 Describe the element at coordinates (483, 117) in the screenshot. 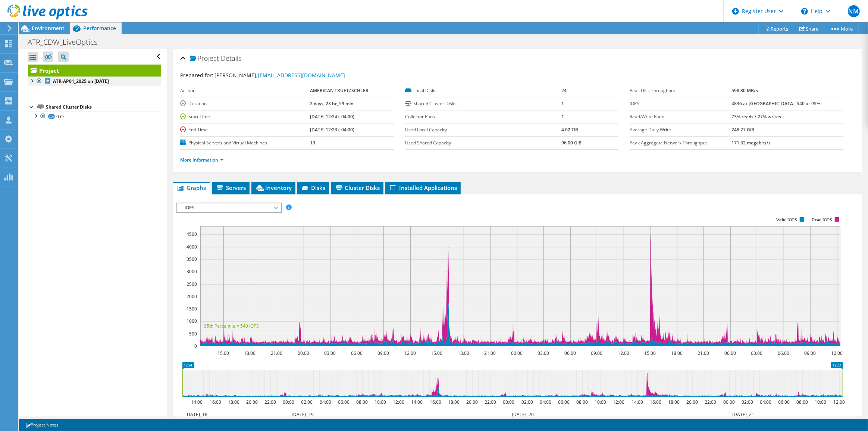

I see `label: Collector Runs` at that location.